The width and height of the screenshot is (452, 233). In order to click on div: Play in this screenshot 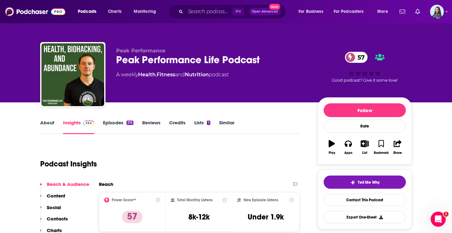, I will do `click(332, 153)`.